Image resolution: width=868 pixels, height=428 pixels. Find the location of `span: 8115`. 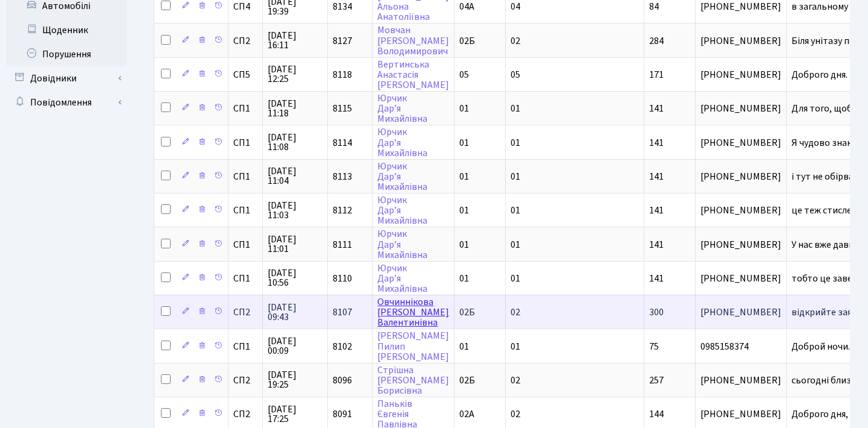

span: 8115 is located at coordinates (342, 109).